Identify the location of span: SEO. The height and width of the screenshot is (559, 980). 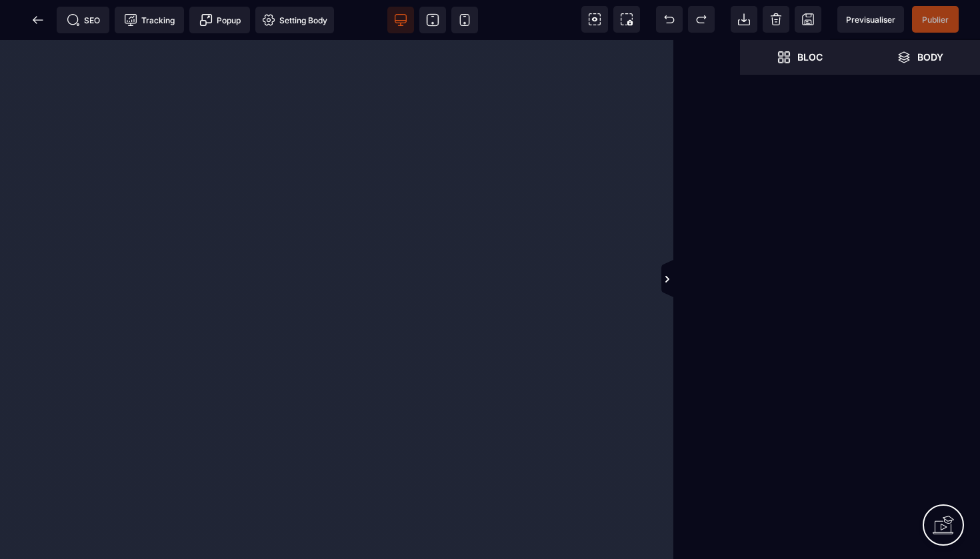
(83, 20).